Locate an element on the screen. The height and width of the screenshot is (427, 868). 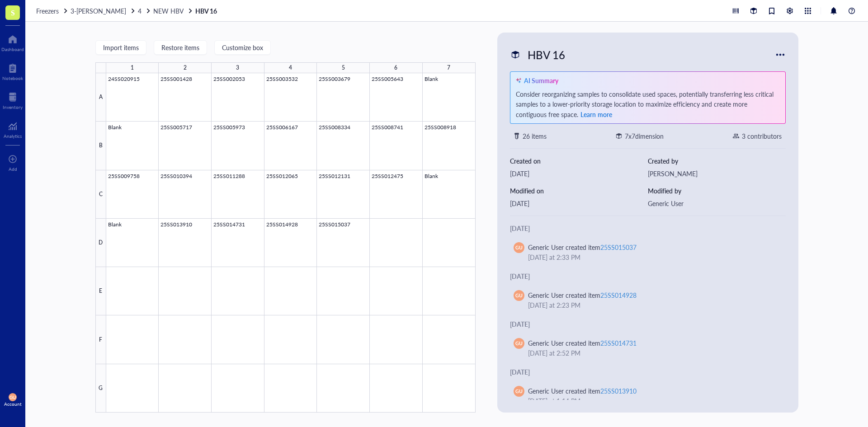
div: Inventory is located at coordinates (13, 107).